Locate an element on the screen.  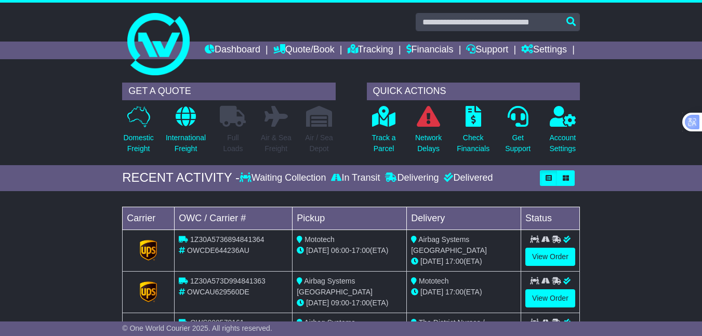
span: 1Z30A5736894841364 is located at coordinates (227, 240).